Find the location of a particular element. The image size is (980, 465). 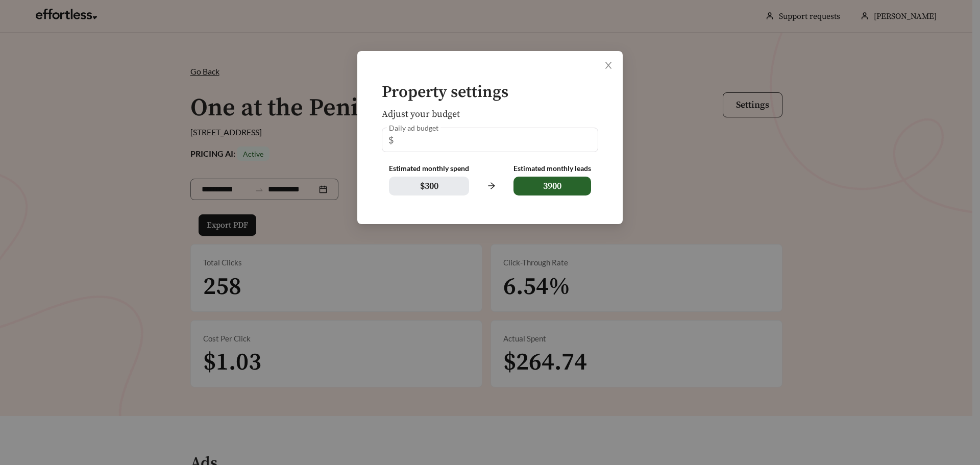

span: 3900 is located at coordinates (552, 186).